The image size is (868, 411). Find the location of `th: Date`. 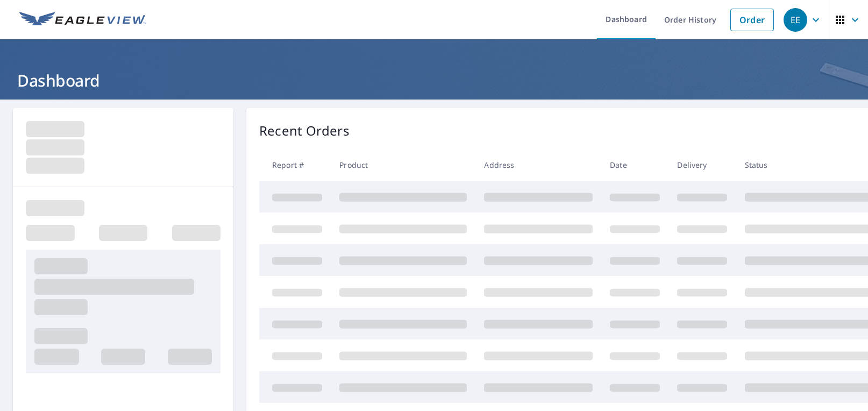

th: Date is located at coordinates (635, 165).